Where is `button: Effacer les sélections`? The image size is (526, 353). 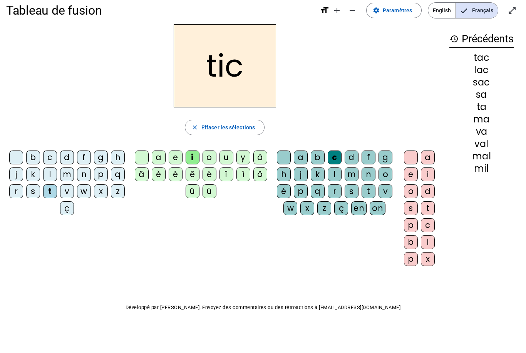
button: Effacer les sélections is located at coordinates (224, 127).